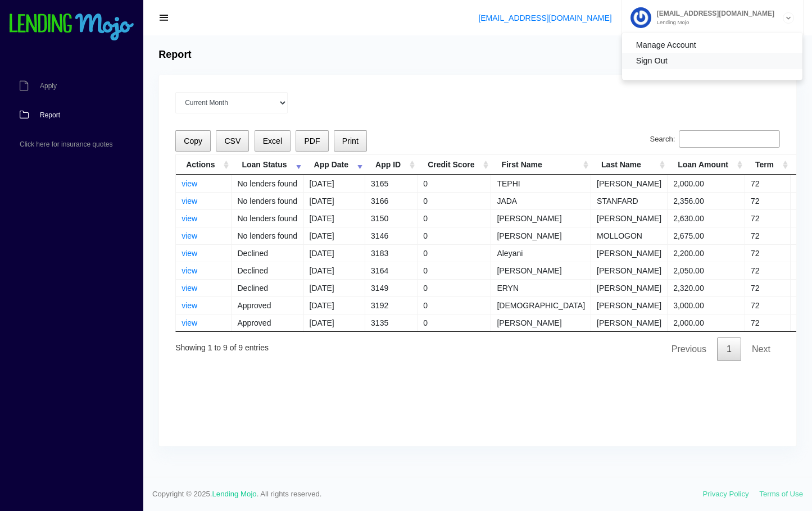 Image resolution: width=812 pixels, height=511 pixels. I want to click on td: JADA, so click(541, 201).